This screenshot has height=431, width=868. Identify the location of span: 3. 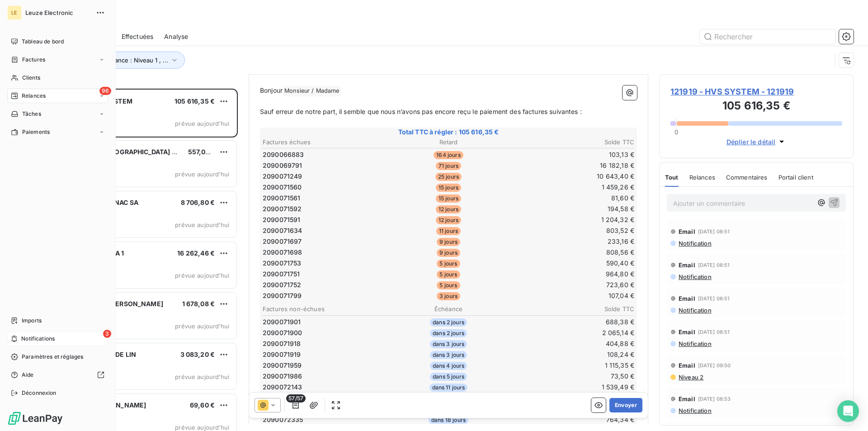
(107, 334).